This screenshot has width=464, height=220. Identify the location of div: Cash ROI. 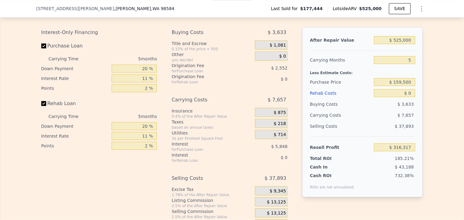
(332, 175).